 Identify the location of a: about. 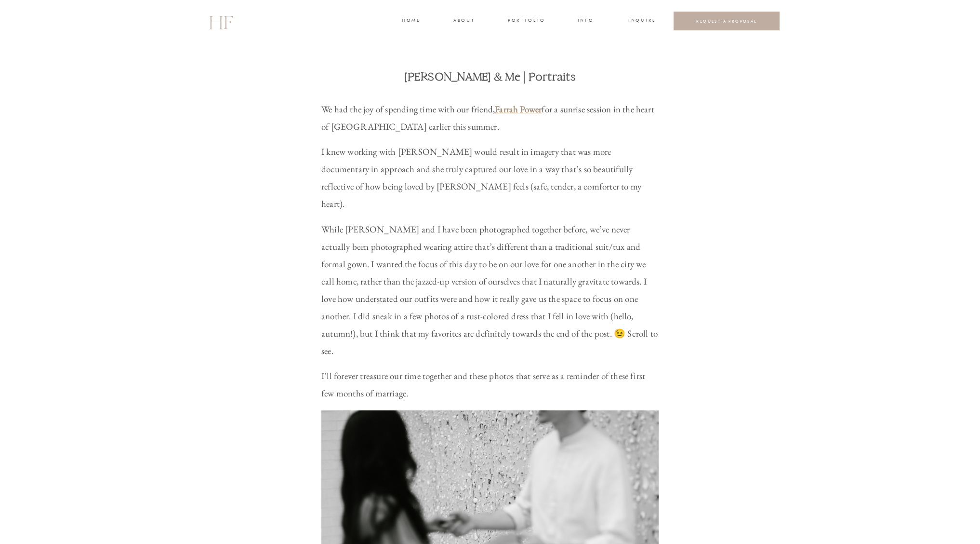
(463, 21).